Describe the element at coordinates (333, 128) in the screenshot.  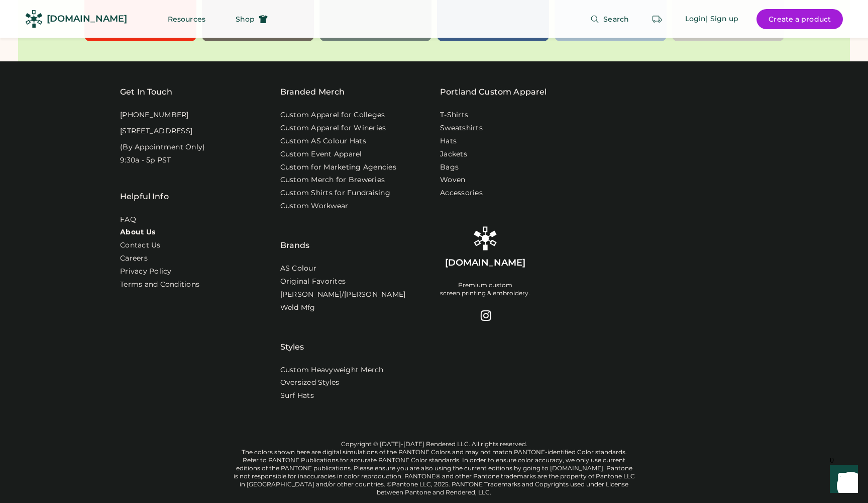
I see `a: Custom Apparel for Wineries` at that location.